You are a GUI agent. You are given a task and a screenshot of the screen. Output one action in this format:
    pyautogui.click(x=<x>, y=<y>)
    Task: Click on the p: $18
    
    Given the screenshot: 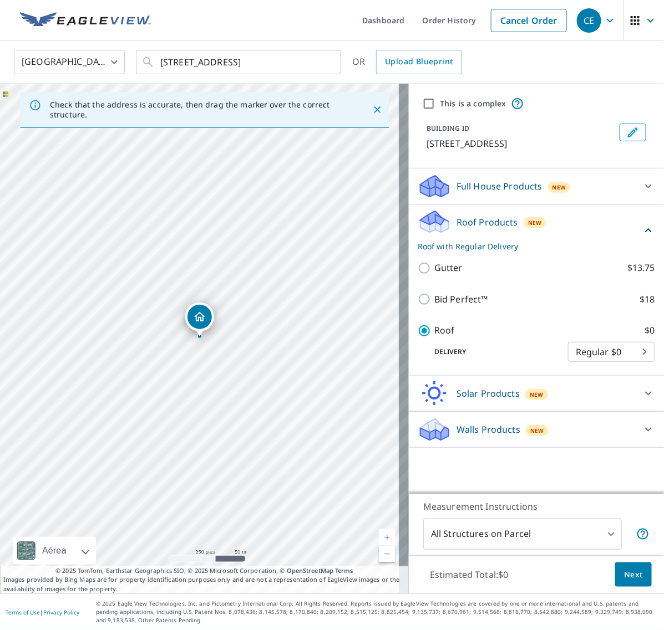 What is the action you would take?
    pyautogui.click(x=647, y=299)
    